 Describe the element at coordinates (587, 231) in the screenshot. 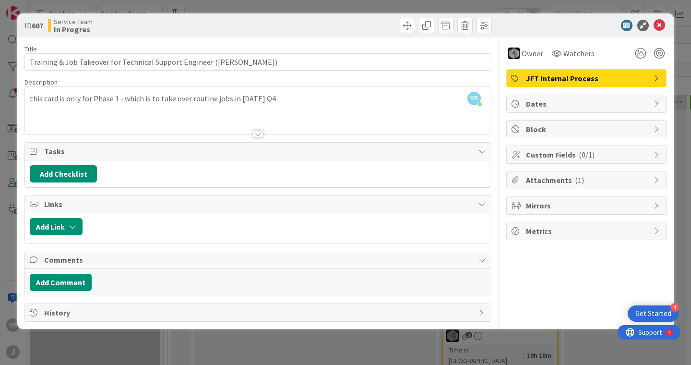

I see `span: Metrics` at that location.